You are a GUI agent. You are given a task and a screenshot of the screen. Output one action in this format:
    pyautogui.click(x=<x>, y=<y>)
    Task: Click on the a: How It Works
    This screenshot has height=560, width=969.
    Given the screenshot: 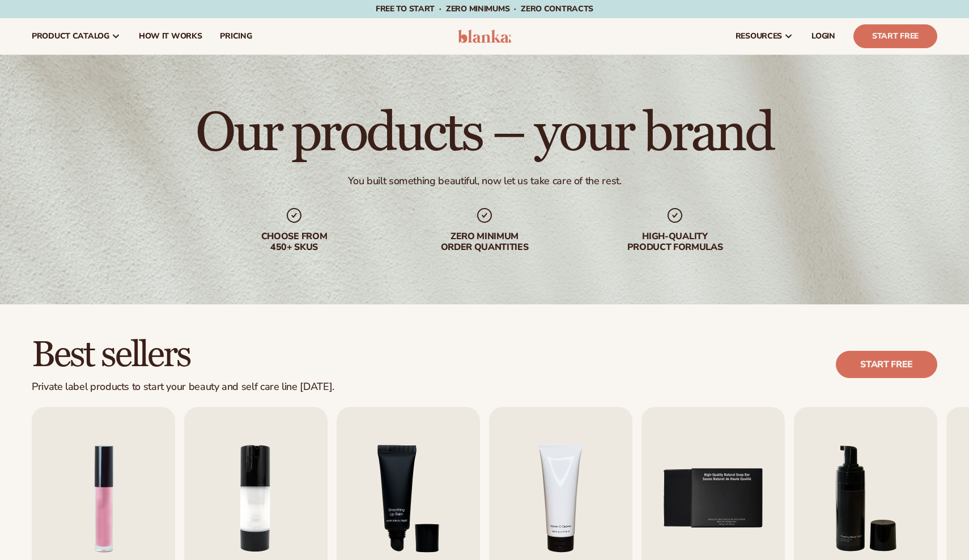 What is the action you would take?
    pyautogui.click(x=171, y=36)
    